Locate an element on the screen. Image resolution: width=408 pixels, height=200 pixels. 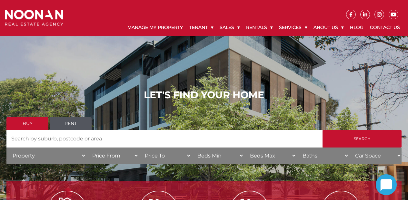
a: Services is located at coordinates (293, 27).